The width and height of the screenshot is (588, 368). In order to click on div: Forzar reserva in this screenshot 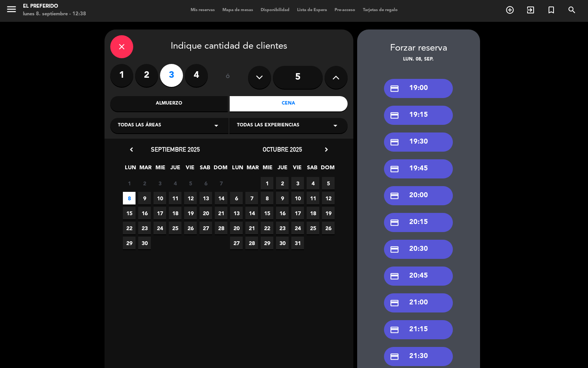, I will do `click(418, 48)`.